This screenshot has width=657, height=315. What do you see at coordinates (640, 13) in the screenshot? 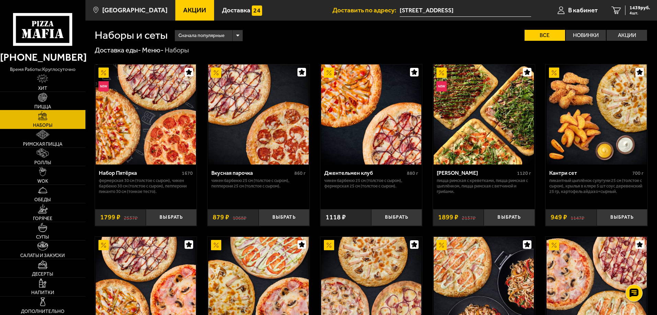
I see `span: 4 шт.` at bounding box center [640, 13].